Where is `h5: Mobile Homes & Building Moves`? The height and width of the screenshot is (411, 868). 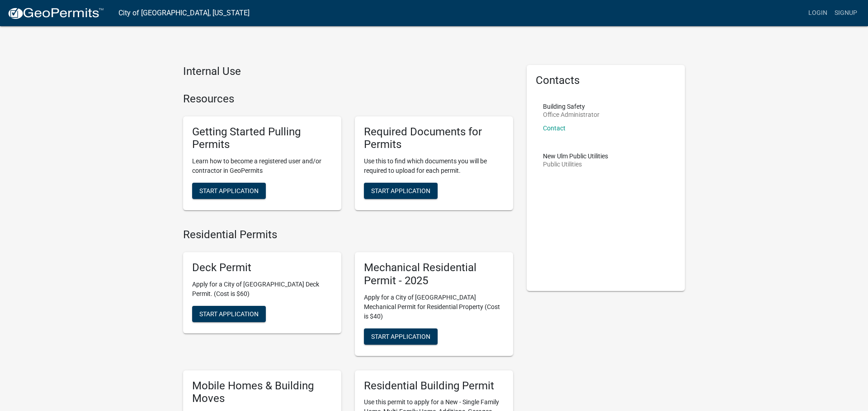
h5: Mobile Homes & Building Moves is located at coordinates (262, 393).